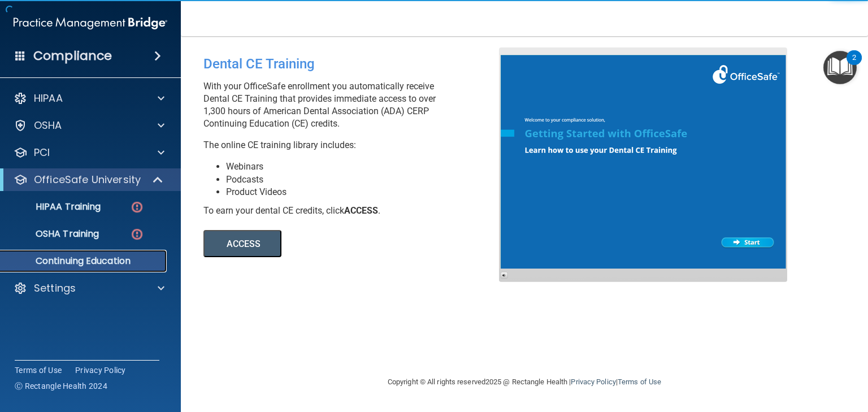 The width and height of the screenshot is (868, 412). I want to click on div: Copyright © All rights reserved 2025 @ Rectangle Health | |, so click(525, 383).